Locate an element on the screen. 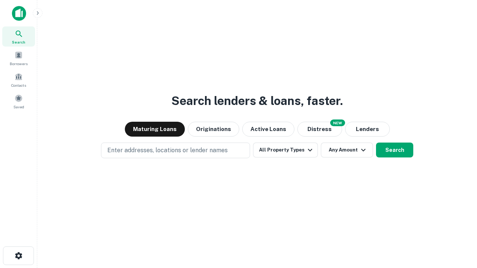  div: Borrowers is located at coordinates (19, 58).